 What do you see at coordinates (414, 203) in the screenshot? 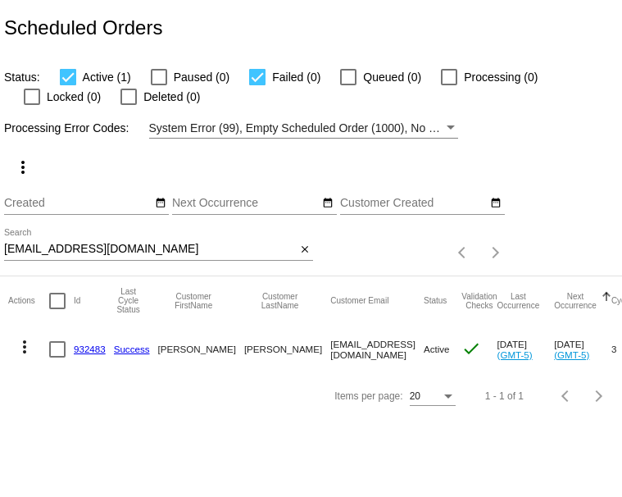
I see `input: Customer Created` at bounding box center [414, 203].